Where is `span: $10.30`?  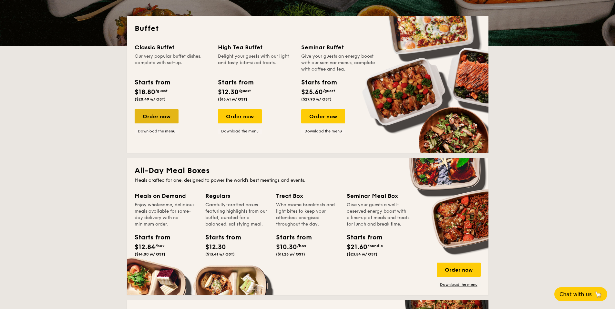 span: $10.30 is located at coordinates (286, 247).